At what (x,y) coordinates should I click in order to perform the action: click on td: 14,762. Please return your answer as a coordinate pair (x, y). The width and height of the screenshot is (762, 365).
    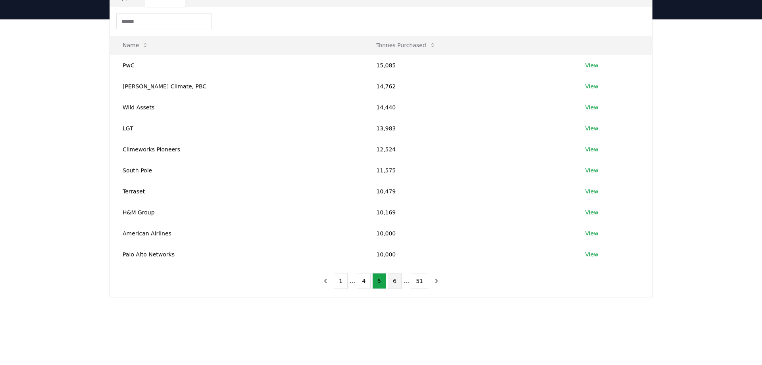
    Looking at the image, I should click on (468, 86).